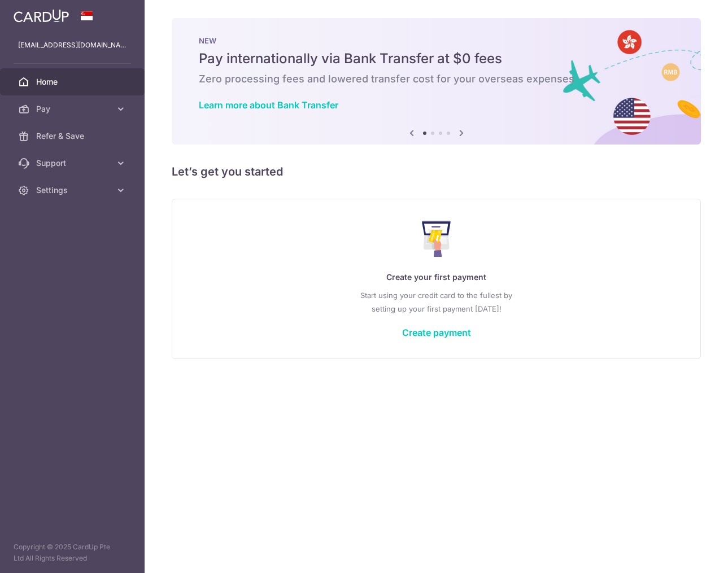  Describe the element at coordinates (268, 105) in the screenshot. I see `a: Learn more about Bank Transfer` at that location.